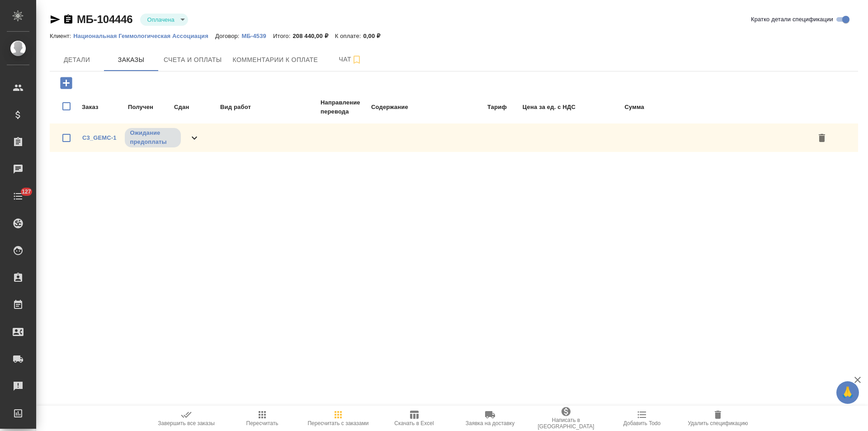  What do you see at coordinates (476, 107) in the screenshot?
I see `td: Тариф` at bounding box center [476, 107].